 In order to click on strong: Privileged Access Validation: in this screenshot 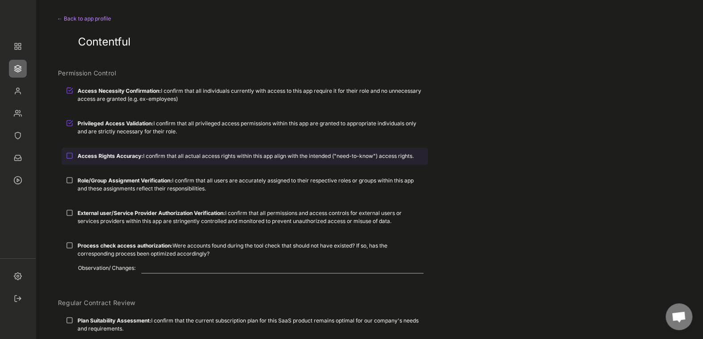, I will do `click(115, 123)`.